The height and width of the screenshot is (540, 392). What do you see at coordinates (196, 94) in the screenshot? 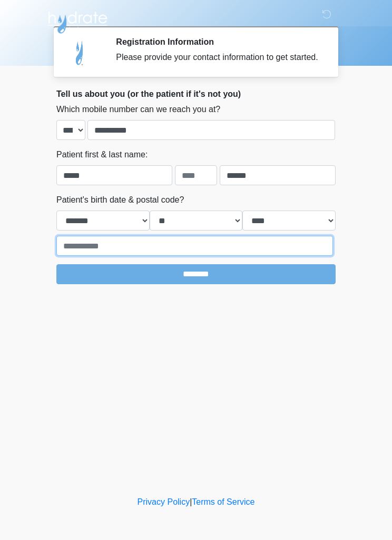
I see `h2: Tell us about you (or the patient if it's not you)` at bounding box center [196, 94].